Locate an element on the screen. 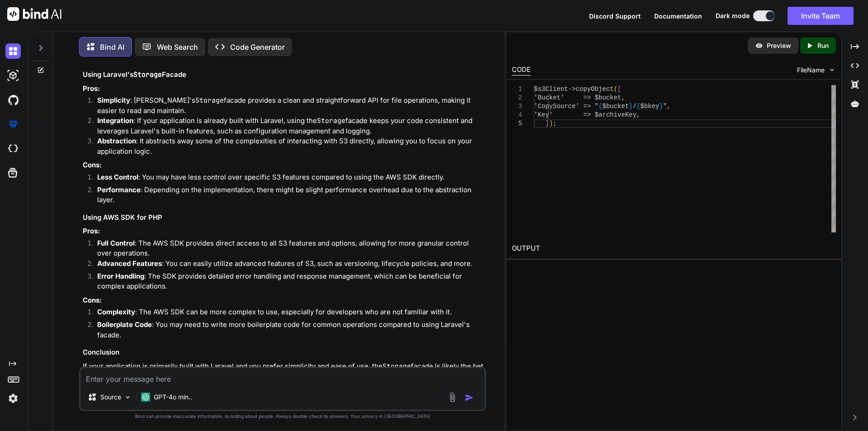 This screenshot has height=431, width=868. h3: Using AWS SDK for PHP is located at coordinates (283, 218).